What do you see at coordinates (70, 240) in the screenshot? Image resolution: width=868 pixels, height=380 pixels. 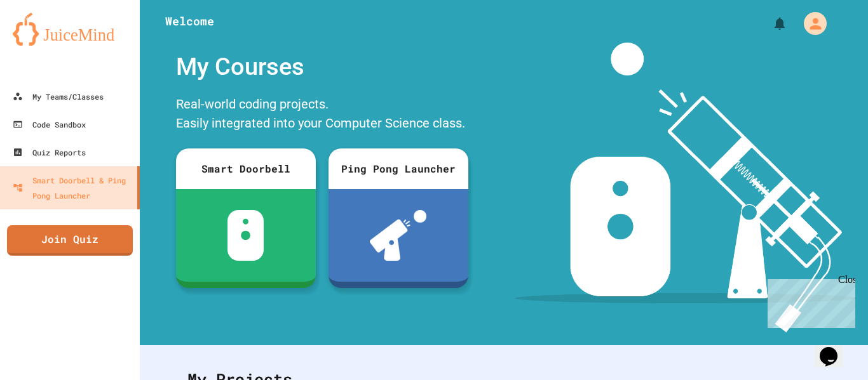 I see `a: Join Quiz` at bounding box center [70, 240].